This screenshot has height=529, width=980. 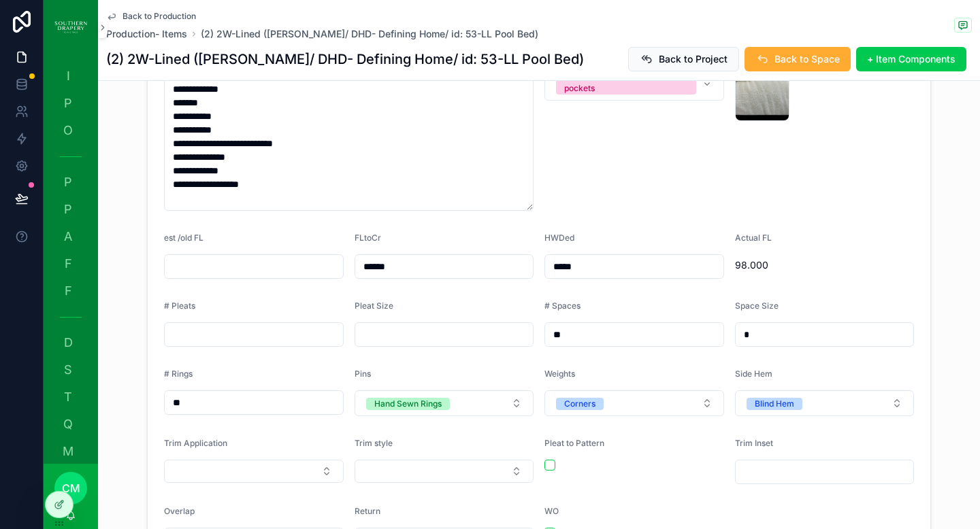 I want to click on span: Back to Space, so click(x=807, y=59).